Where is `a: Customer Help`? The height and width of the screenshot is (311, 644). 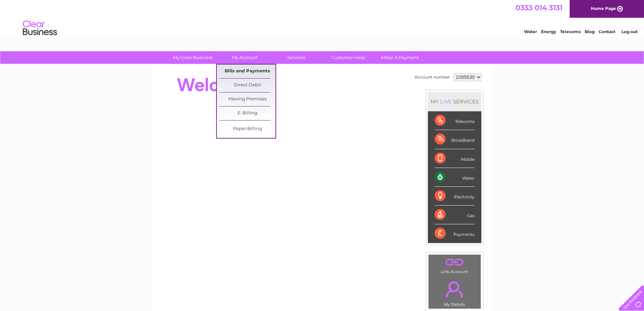 a: Customer Help is located at coordinates (348, 57).